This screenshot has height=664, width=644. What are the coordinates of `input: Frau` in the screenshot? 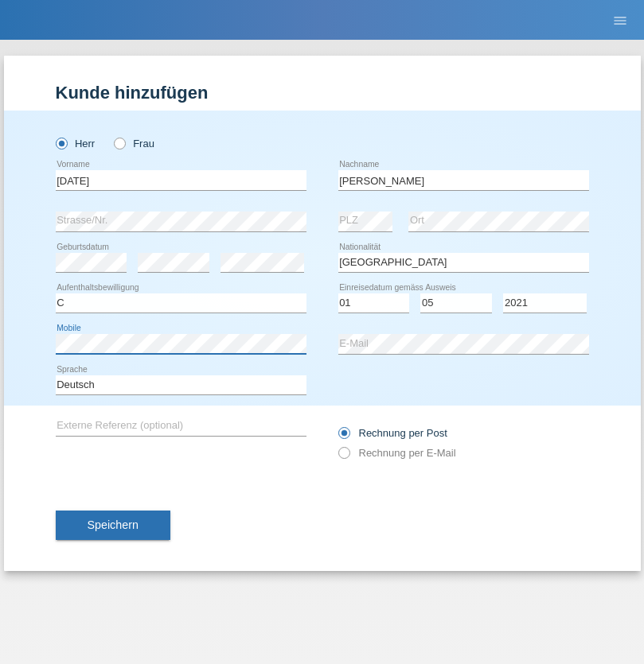 It's located at (119, 142).